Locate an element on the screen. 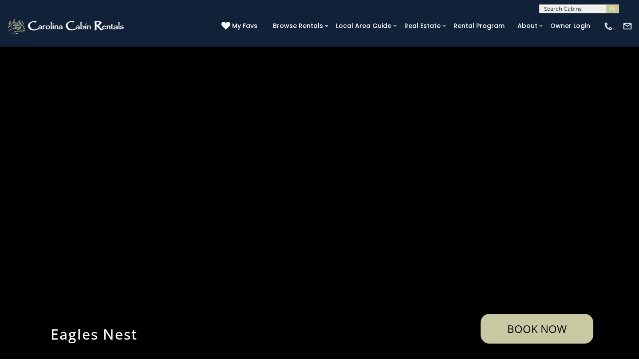 This screenshot has height=364, width=639. h1: Eagles Nest is located at coordinates (203, 334).